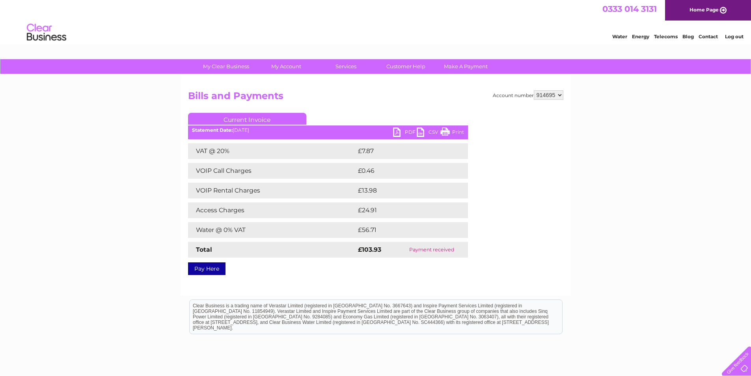 Image resolution: width=751 pixels, height=376 pixels. Describe the element at coordinates (272, 171) in the screenshot. I see `td: VOIP Call Charges` at that location.